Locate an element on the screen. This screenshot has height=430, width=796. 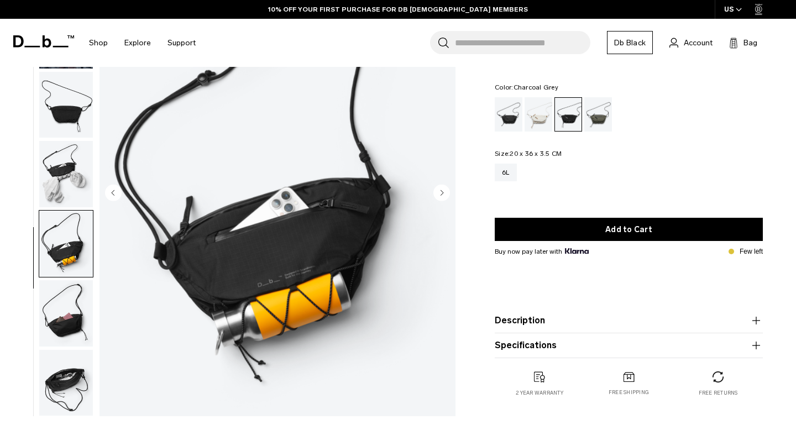
a: Forest Green is located at coordinates (598, 114).